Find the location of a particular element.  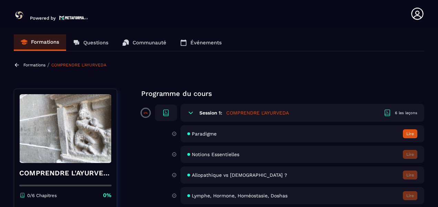

h4: COMPRENDRE L'AYURVEDA is located at coordinates (65, 173).